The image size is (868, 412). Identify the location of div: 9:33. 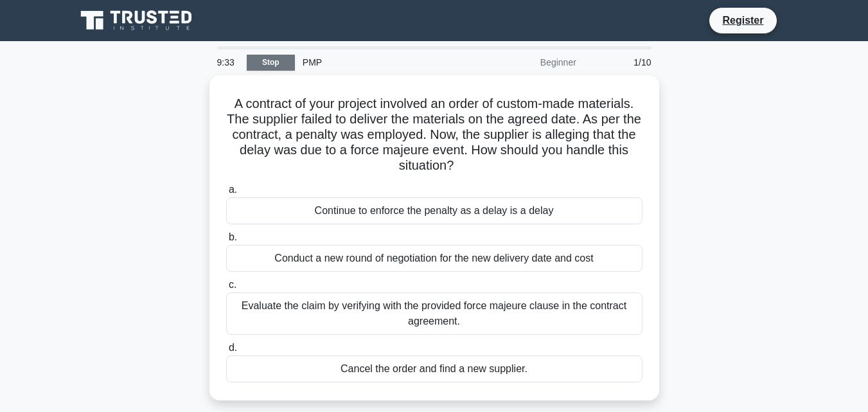
(228, 62).